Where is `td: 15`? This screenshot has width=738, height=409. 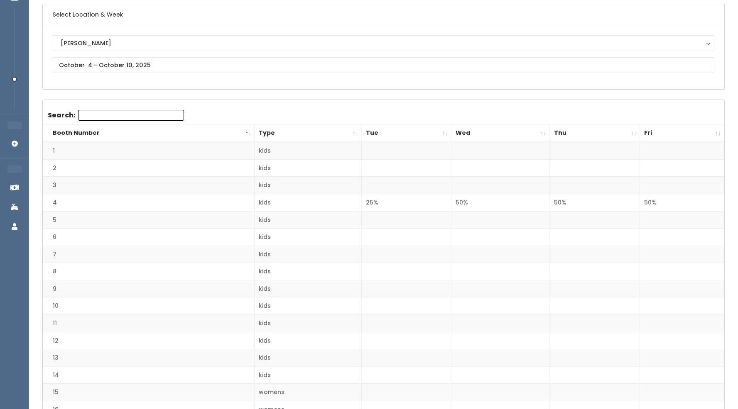 td: 15 is located at coordinates (149, 393).